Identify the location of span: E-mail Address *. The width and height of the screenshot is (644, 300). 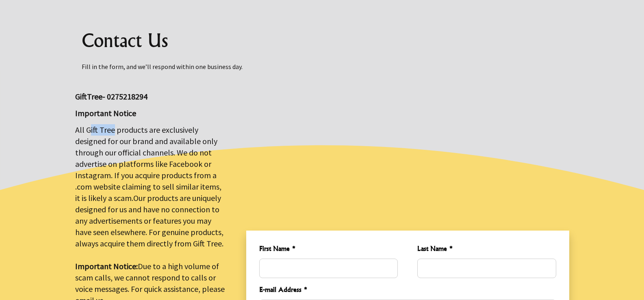
(408, 290).